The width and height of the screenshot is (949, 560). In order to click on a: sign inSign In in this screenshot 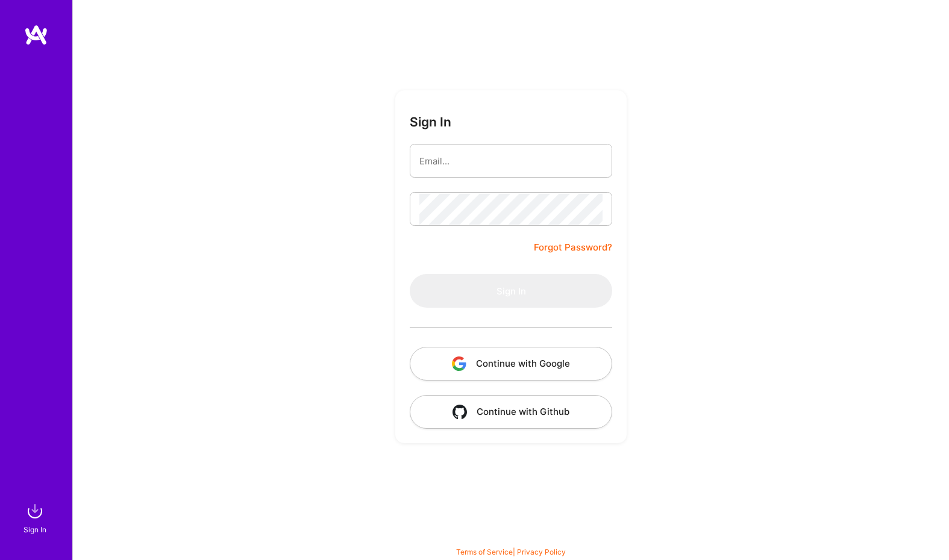, I will do `click(37, 517)`.